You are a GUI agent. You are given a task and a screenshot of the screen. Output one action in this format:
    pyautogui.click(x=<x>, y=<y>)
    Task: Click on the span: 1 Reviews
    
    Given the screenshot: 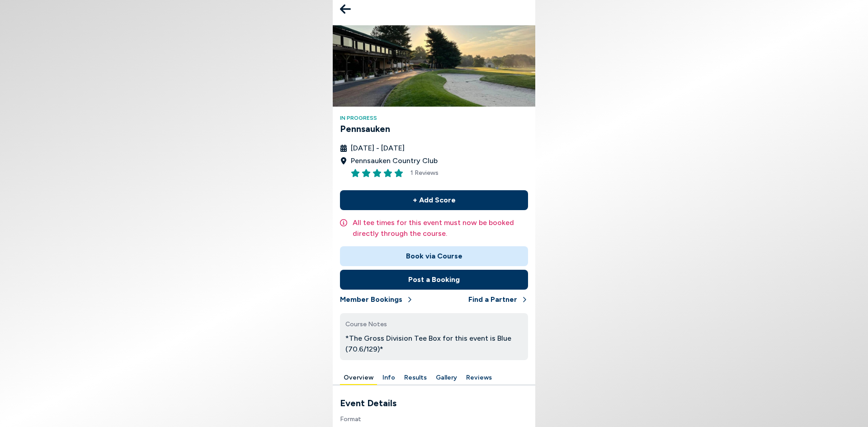 What is the action you would take?
    pyautogui.click(x=424, y=172)
    